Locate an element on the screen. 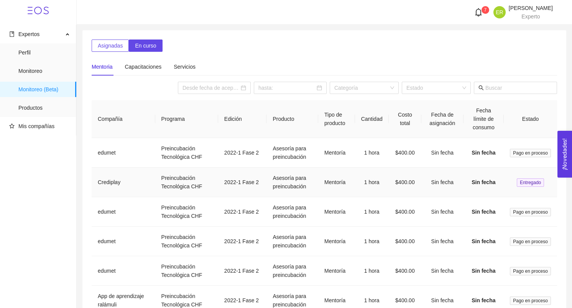  th: Compañía is located at coordinates (123, 119).